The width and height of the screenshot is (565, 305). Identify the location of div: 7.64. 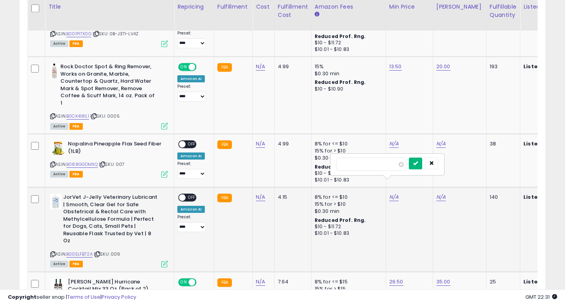
(291, 282).